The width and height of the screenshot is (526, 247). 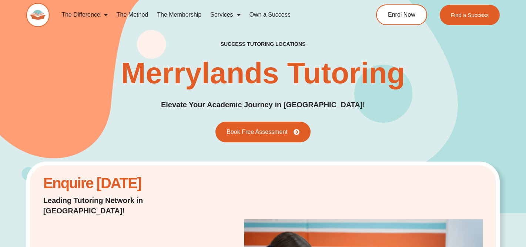 What do you see at coordinates (263, 132) in the screenshot?
I see `a: Book Free Assessment` at bounding box center [263, 132].